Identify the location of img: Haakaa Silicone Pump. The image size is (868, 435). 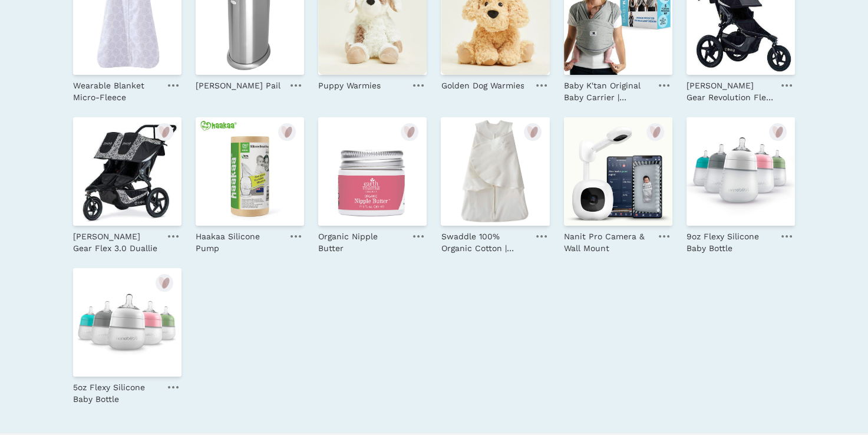
(250, 171).